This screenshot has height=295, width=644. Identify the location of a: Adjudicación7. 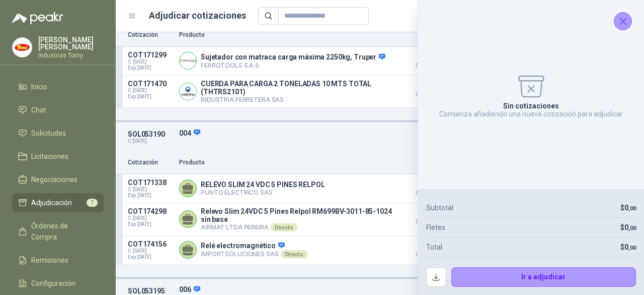
(58, 202).